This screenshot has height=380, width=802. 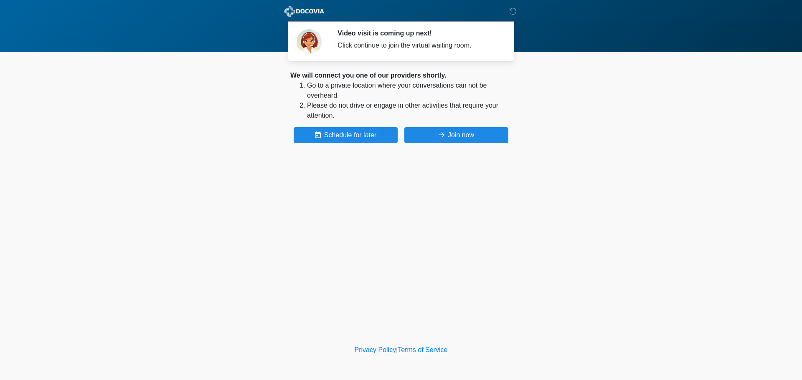 What do you see at coordinates (456, 135) in the screenshot?
I see `button: Join now` at bounding box center [456, 135].